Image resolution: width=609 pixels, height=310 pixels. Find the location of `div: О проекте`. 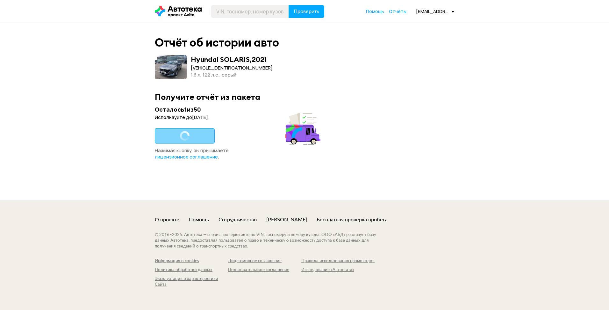

div: О проекте is located at coordinates (167, 219).